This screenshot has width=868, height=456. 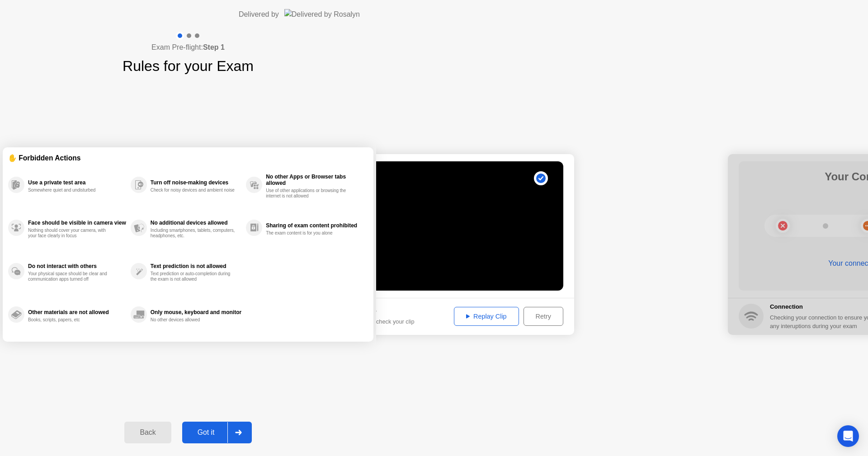 What do you see at coordinates (196, 312) in the screenshot?
I see `div: Only mouse, keyboard and monitor` at bounding box center [196, 312].